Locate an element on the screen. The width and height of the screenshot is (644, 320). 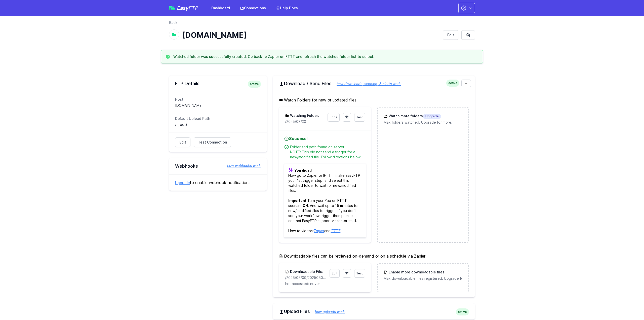
a: how webhooks work is located at coordinates (242, 166).